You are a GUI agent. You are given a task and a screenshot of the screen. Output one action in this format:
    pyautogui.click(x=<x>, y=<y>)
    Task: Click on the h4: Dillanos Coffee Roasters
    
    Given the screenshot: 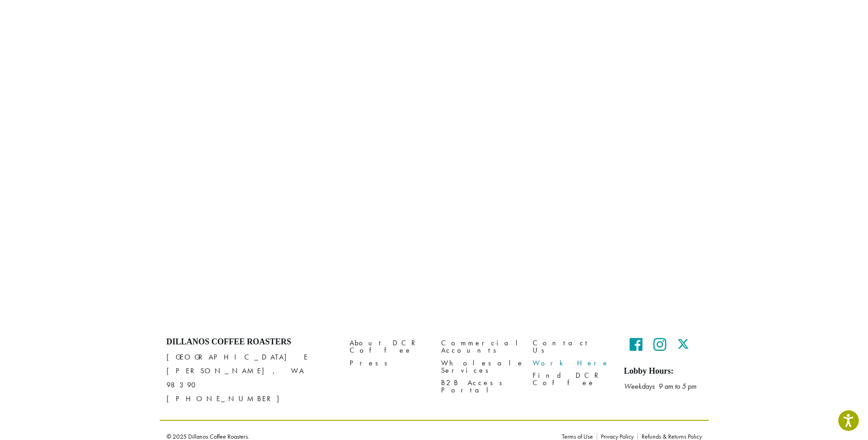 What is the action you would take?
    pyautogui.click(x=251, y=342)
    